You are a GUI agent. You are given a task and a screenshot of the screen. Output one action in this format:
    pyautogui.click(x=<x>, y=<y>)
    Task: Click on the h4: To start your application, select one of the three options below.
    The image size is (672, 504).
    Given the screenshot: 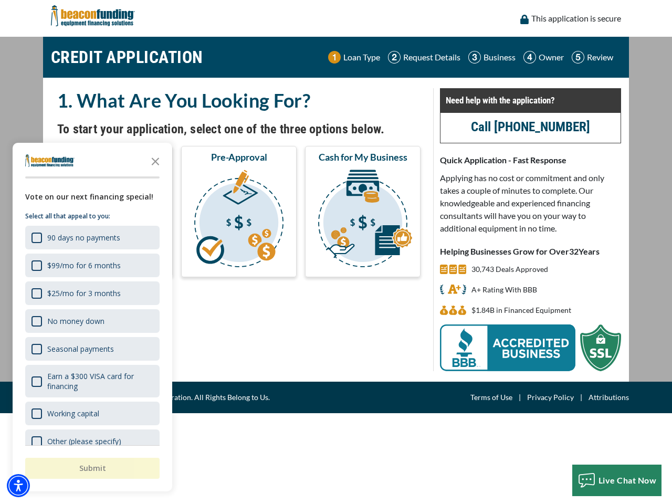 What is the action you would take?
    pyautogui.click(x=239, y=129)
    